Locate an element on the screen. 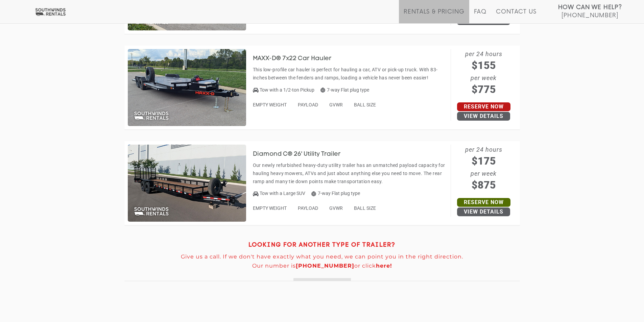 This screenshot has width=644, height=322. a: MAXX-D® 7x22 Car Hauler is located at coordinates (298, 58).